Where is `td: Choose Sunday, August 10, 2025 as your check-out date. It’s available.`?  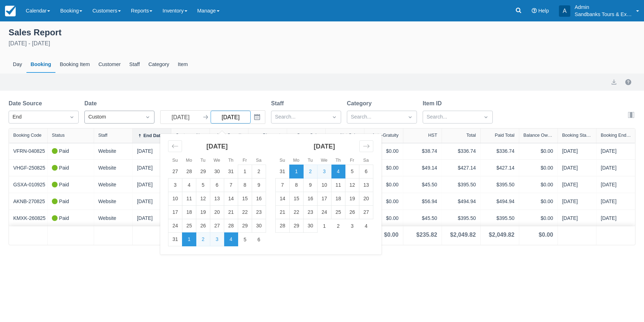 td: Choose Sunday, August 10, 2025 as your check-out date. It’s available. is located at coordinates (175, 199).